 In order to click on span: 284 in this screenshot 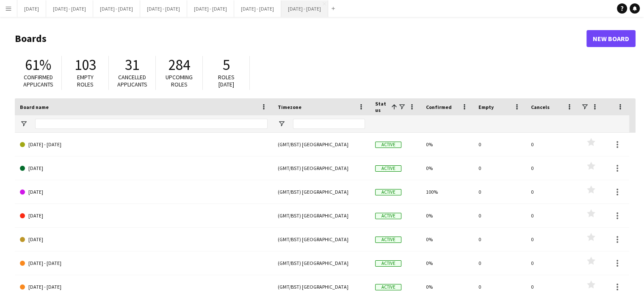, I will do `click(179, 65)`.